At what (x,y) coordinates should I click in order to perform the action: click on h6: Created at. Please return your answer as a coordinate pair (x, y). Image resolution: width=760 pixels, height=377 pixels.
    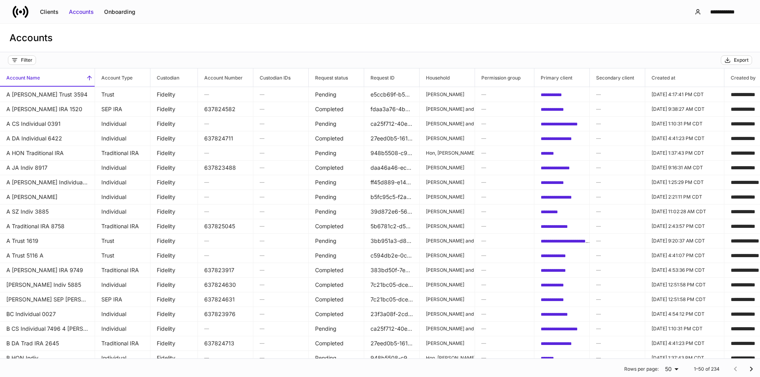
    Looking at the image, I should click on (661, 78).